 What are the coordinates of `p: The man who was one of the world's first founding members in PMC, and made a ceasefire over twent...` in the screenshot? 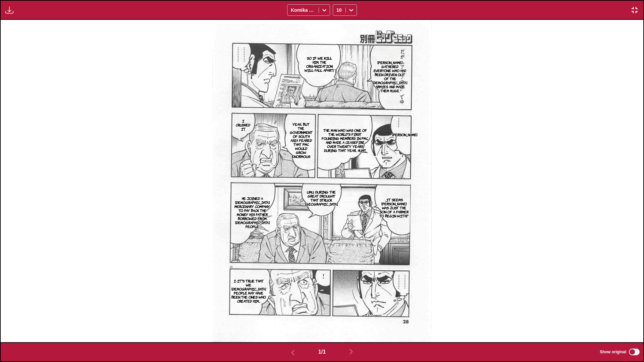 It's located at (344, 141).